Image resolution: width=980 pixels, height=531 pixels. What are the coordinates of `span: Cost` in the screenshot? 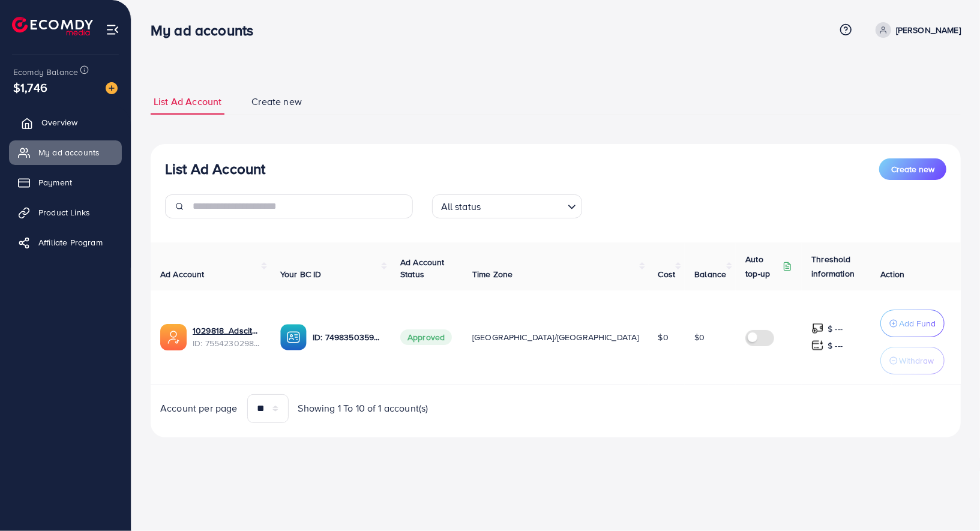 It's located at (667, 274).